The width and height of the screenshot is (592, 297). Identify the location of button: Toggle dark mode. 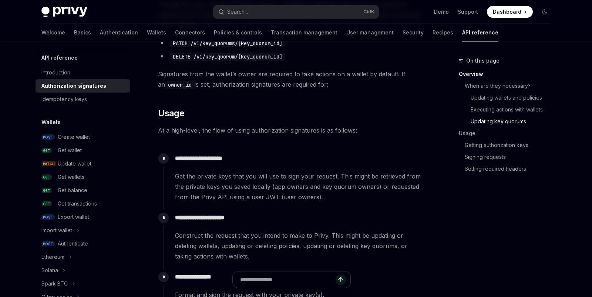
(545, 12).